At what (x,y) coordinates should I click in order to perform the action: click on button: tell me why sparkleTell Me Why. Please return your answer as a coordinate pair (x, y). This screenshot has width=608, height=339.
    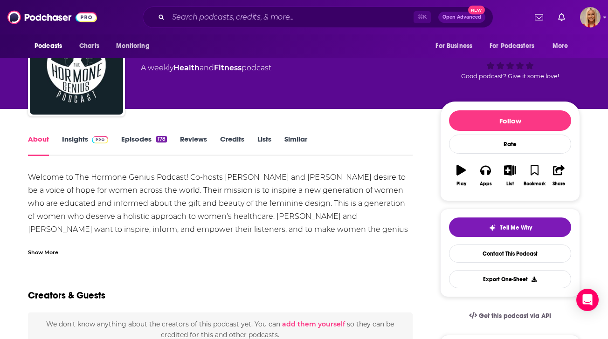
    Looking at the image, I should click on (510, 228).